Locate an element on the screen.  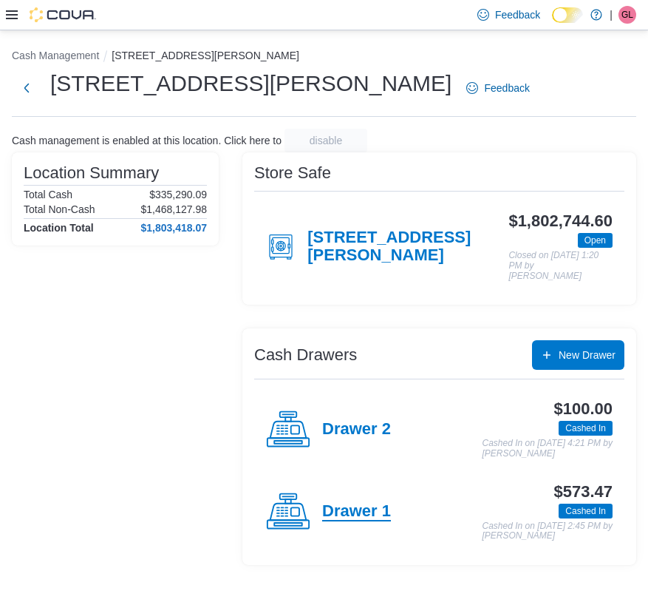
h3: $573.47 is located at coordinates (583, 492).